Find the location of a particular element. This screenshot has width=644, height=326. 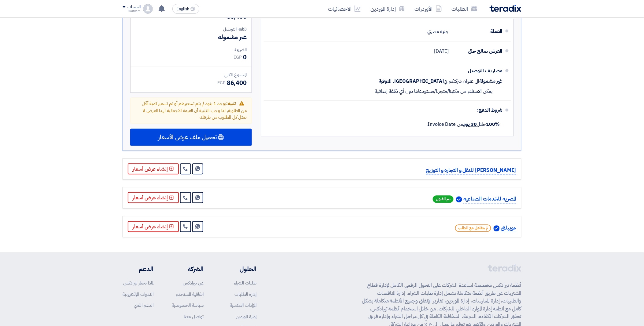

div: العرض صالح حتى is located at coordinates (478, 51).